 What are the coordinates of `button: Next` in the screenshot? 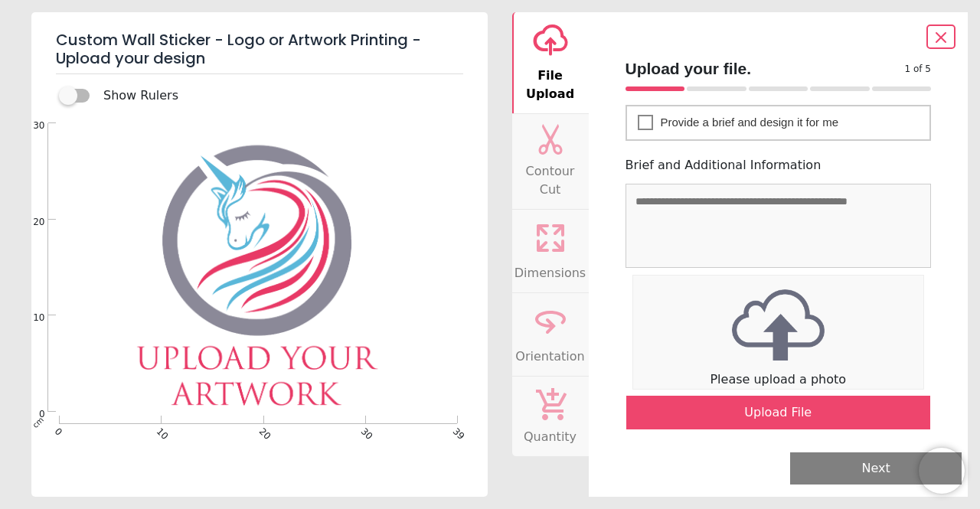 It's located at (875, 469).